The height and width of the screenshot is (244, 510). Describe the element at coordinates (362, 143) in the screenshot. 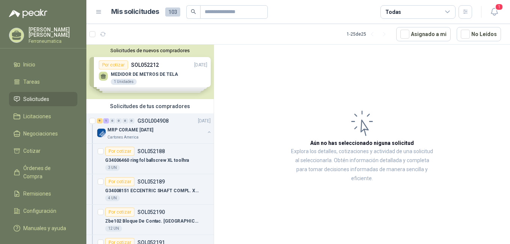

I see `h3: Aún no has seleccionado niguna solicitud` at that location.